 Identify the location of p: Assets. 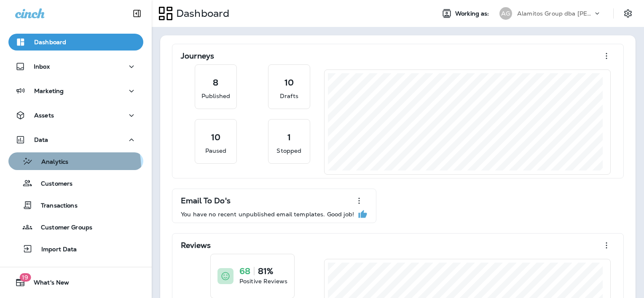
(44, 116).